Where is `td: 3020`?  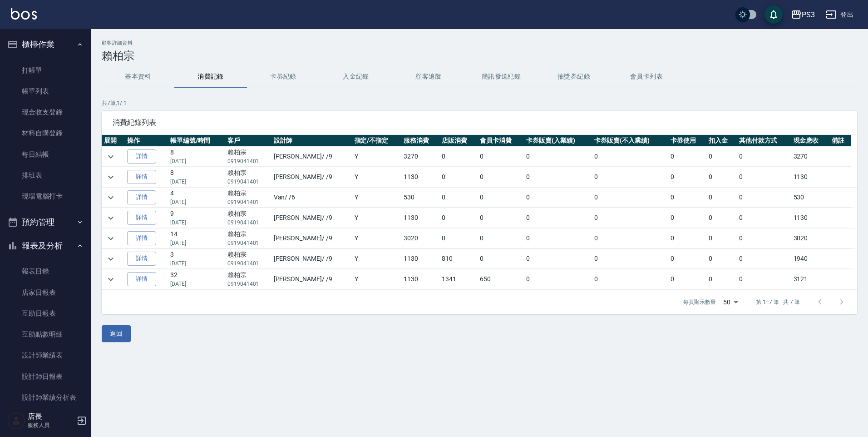 td: 3020 is located at coordinates (420, 239).